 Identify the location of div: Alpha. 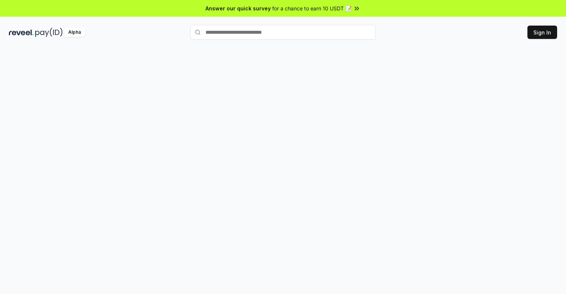
(75, 32).